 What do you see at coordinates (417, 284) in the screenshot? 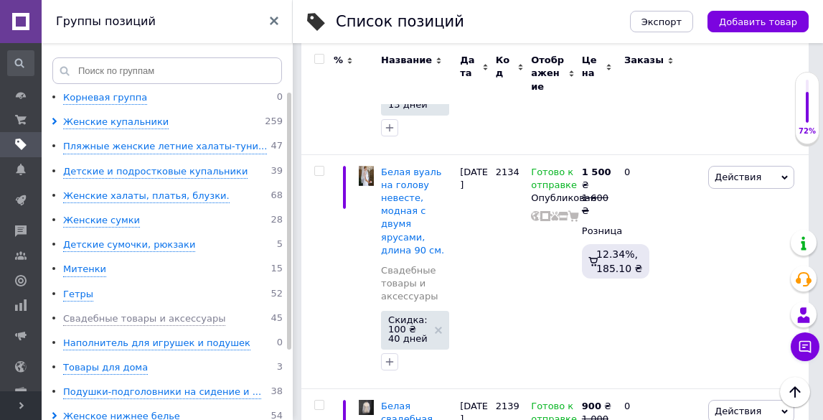
I see `a: Свадебные товары и аксессуары` at bounding box center [417, 284].